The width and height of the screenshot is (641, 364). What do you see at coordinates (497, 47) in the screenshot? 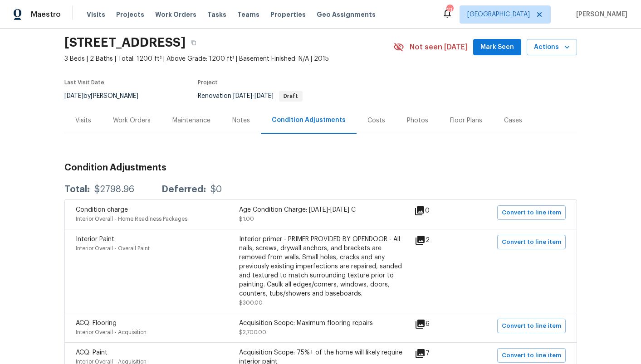
I see `span: Mark Seen` at bounding box center [497, 47].